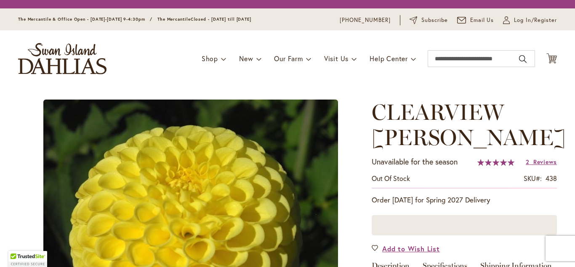 The width and height of the screenshot is (575, 267). Describe the element at coordinates (429, 20) in the screenshot. I see `a: Subscribe` at that location.